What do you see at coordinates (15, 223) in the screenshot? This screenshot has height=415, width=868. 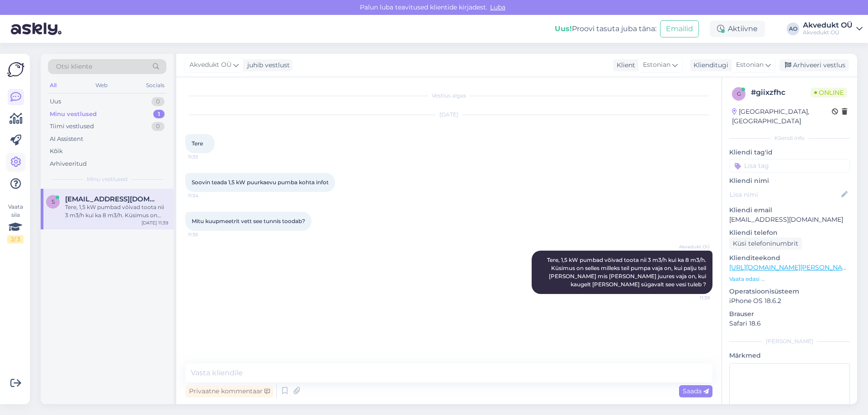 I see `div: Vaata siia` at bounding box center [15, 223].